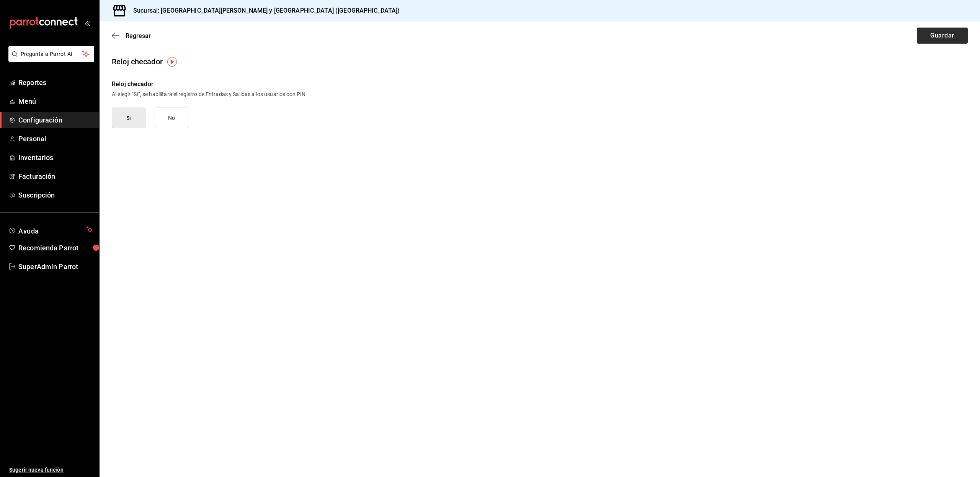 This screenshot has height=477, width=980. I want to click on span: Sugerir nueva función, so click(51, 470).